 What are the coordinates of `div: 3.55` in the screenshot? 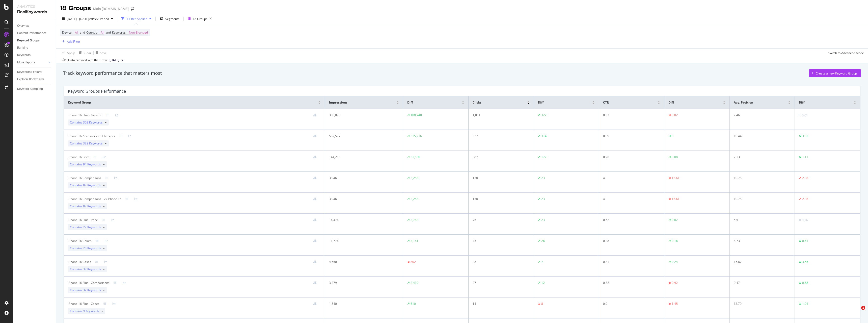 It's located at (805, 262).